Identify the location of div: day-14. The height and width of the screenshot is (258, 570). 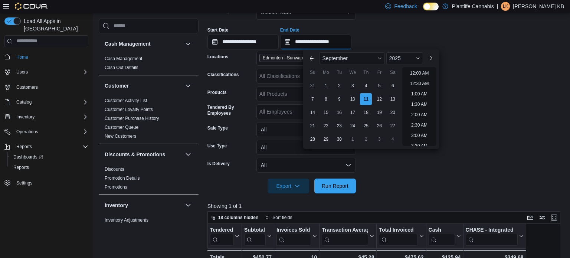
(312, 112).